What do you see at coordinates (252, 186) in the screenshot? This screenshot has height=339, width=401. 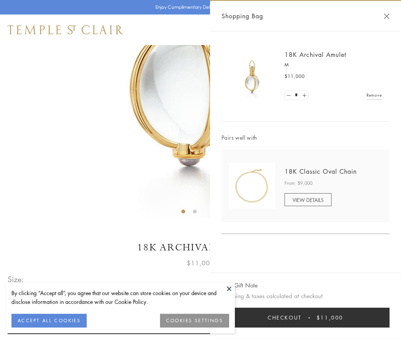 I see `img: N88865-OV18` at bounding box center [252, 186].